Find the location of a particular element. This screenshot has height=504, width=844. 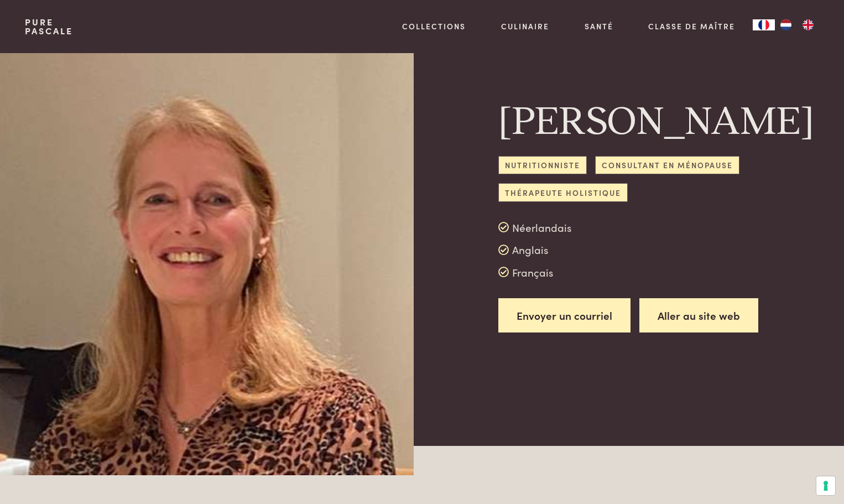

a: Aller au site web is located at coordinates (698, 315).